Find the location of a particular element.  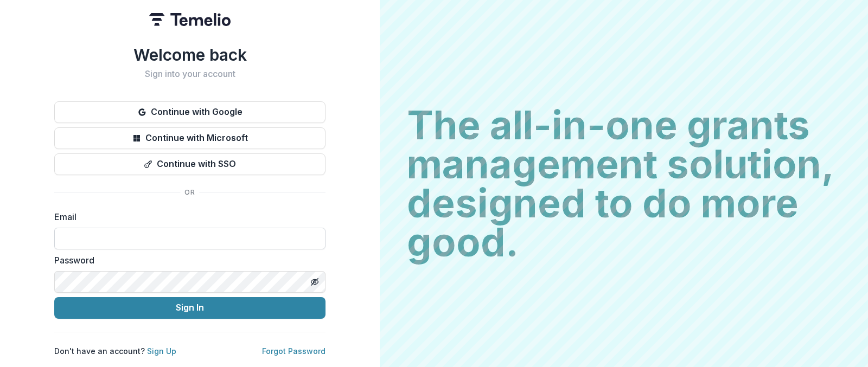

p: Don't have an account? is located at coordinates (115, 351).